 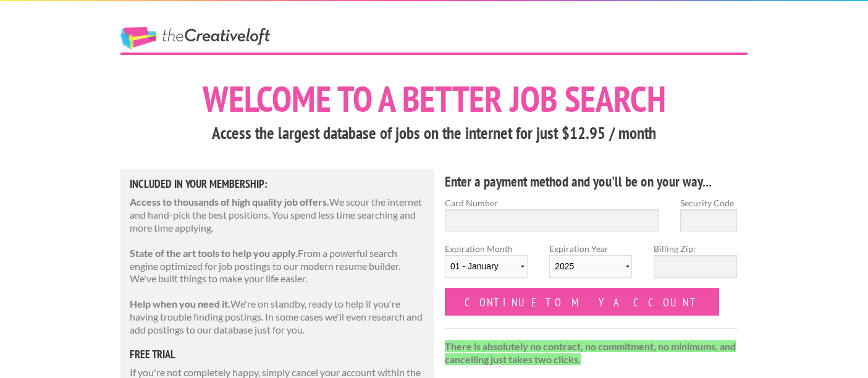 What do you see at coordinates (590, 352) in the screenshot?
I see `strong: There is absolutely no contract, no commitment, no minimums, and cancelling just takes two clicks.` at bounding box center [590, 352].